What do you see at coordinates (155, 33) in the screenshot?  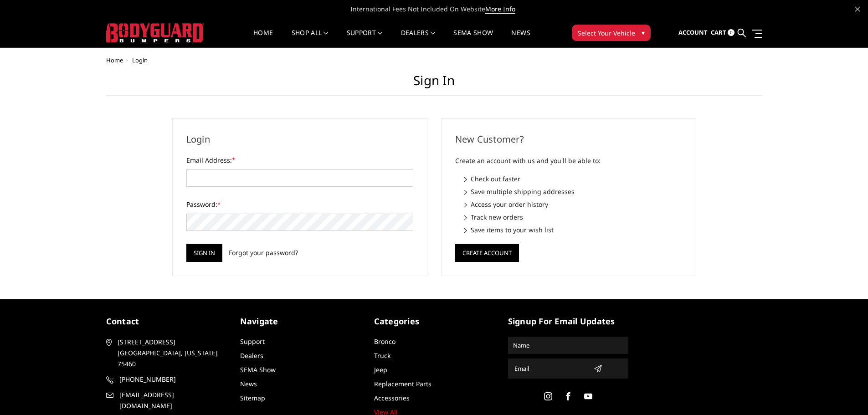 I see `img: BODYGUARD BUMPERS` at bounding box center [155, 33].